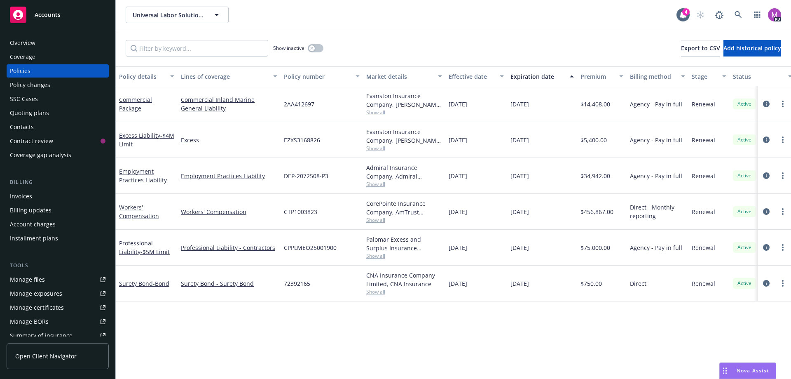 The image size is (791, 379). Describe the element at coordinates (322, 76) in the screenshot. I see `button: Policy number` at that location.